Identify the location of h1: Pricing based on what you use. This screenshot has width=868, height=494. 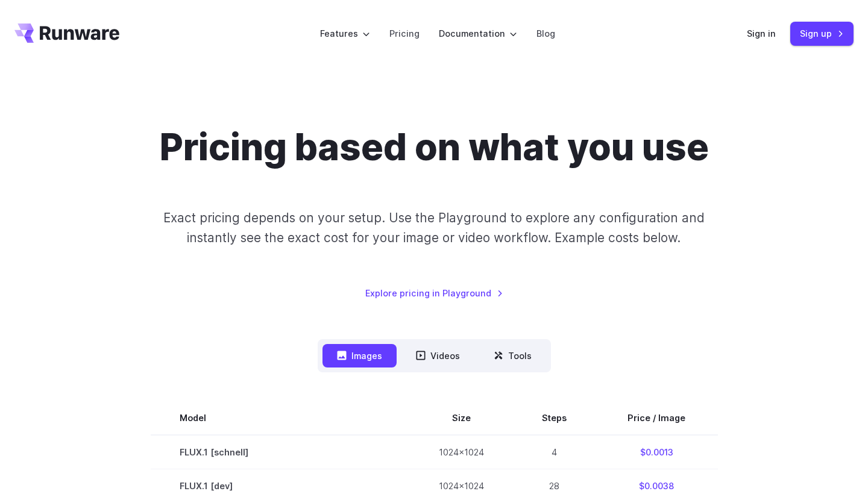
(434, 147).